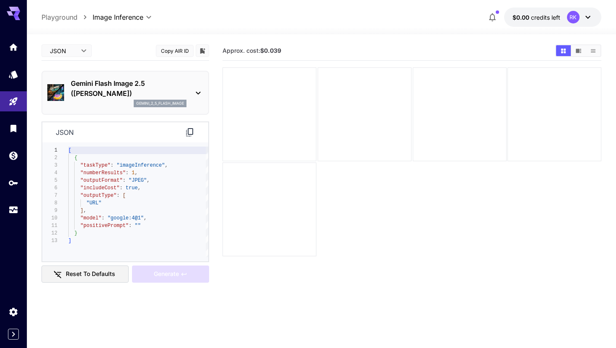 Image resolution: width=616 pixels, height=348 pixels. I want to click on b: $0.039, so click(271, 50).